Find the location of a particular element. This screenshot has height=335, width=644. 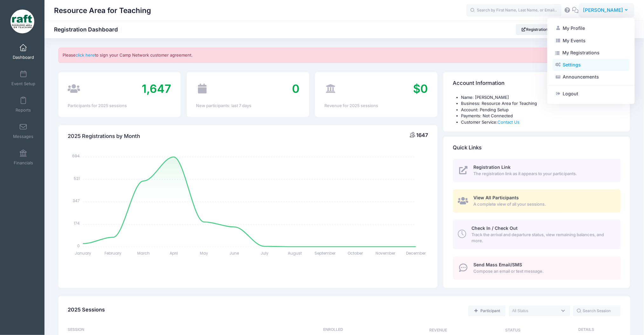

div: Please to sign your Camp Network customer agreement. is located at coordinates (344, 55).